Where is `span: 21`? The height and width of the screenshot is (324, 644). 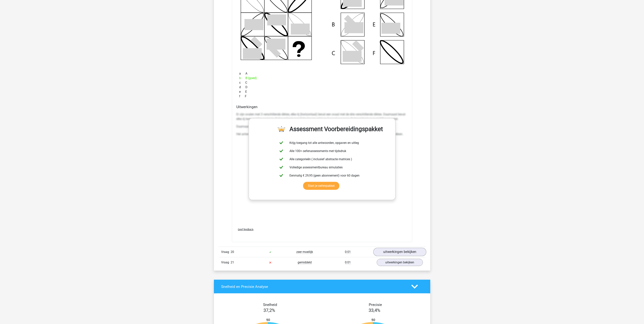 span: 21 is located at coordinates (232, 262).